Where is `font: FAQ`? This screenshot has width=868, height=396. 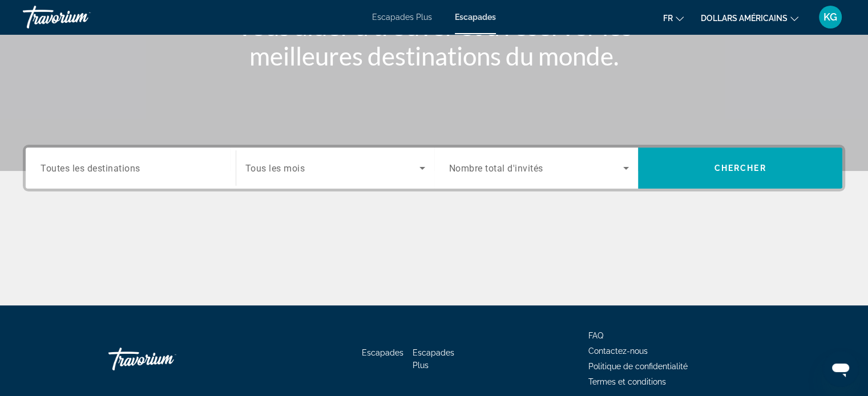 font: FAQ is located at coordinates (596, 336).